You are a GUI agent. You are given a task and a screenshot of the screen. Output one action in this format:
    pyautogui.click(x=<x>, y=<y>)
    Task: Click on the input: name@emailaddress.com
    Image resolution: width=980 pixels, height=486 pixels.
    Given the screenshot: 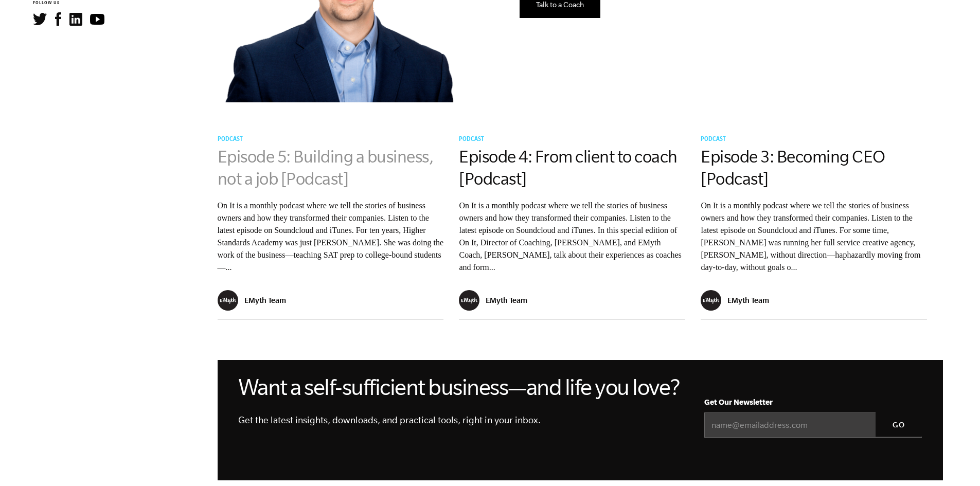 What is the action you would take?
    pyautogui.click(x=813, y=426)
    